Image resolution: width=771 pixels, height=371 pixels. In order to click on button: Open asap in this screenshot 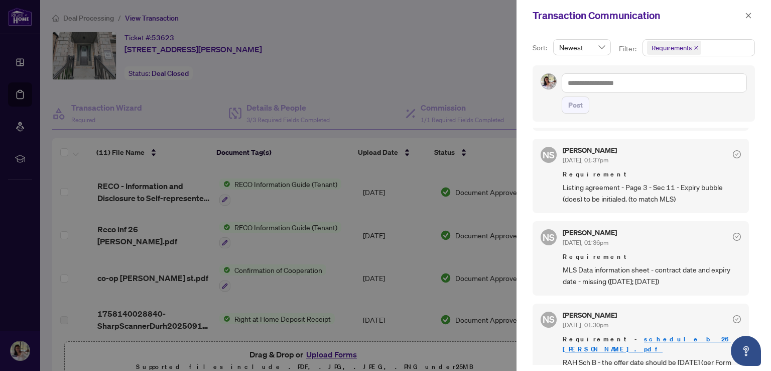, I will do `click(746, 350)`.